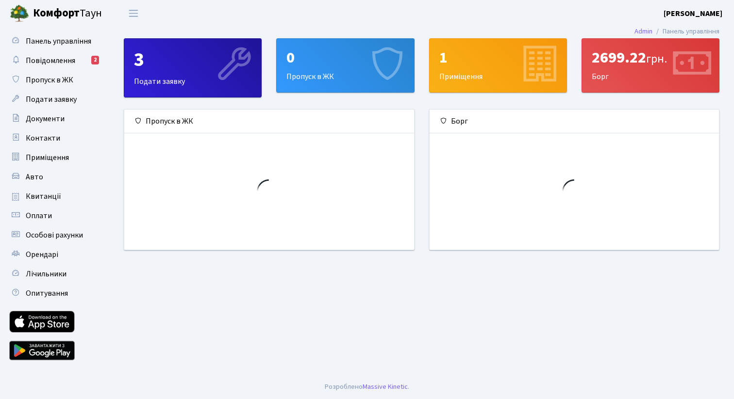 The width and height of the screenshot is (734, 399). What do you see at coordinates (47, 158) in the screenshot?
I see `span: Приміщення` at bounding box center [47, 158].